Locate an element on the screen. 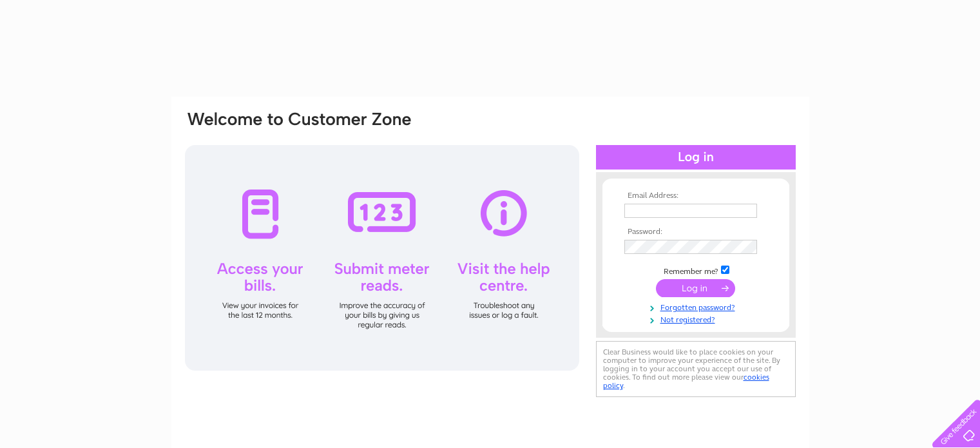 This screenshot has height=448, width=980. a: cookies policy is located at coordinates (686, 381).